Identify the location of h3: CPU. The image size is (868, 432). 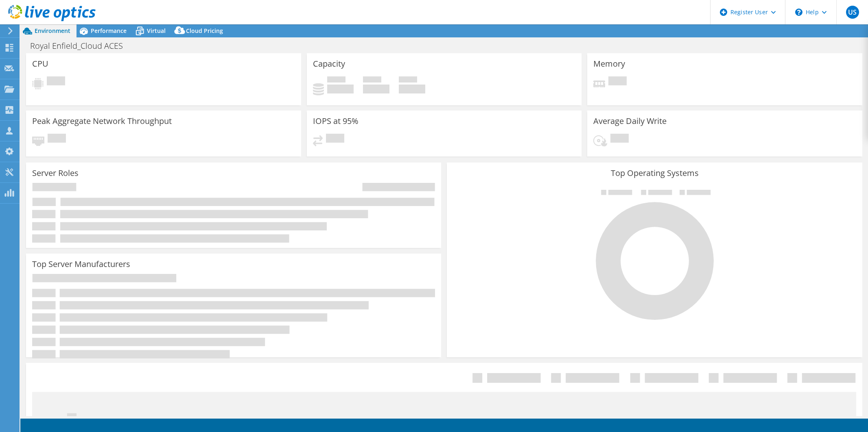
(40, 64).